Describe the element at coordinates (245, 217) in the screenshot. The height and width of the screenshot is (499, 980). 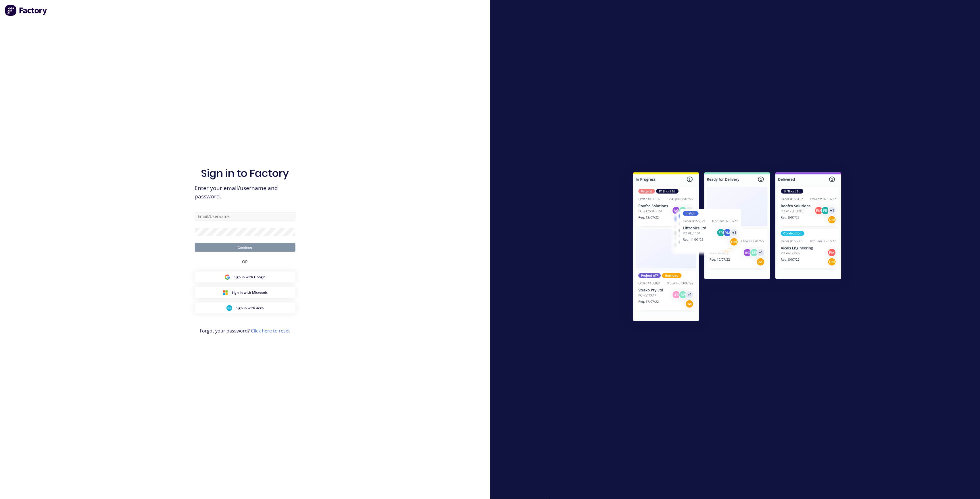
I see `input: Email/Username` at that location.